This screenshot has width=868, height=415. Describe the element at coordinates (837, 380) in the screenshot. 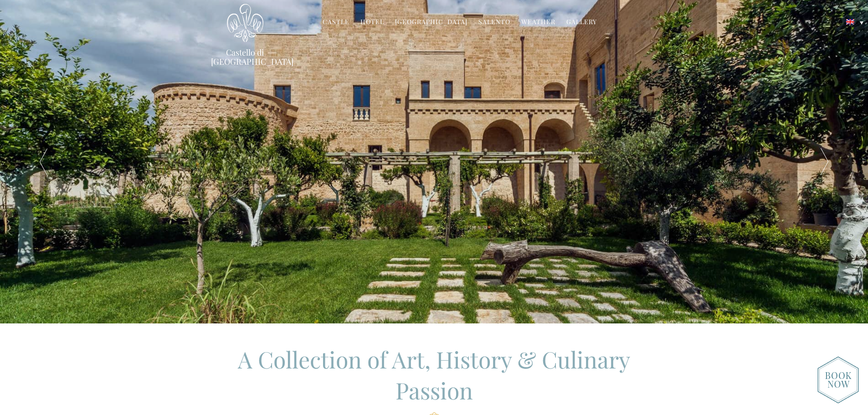

I see `img: new-booknow.png` at that location.